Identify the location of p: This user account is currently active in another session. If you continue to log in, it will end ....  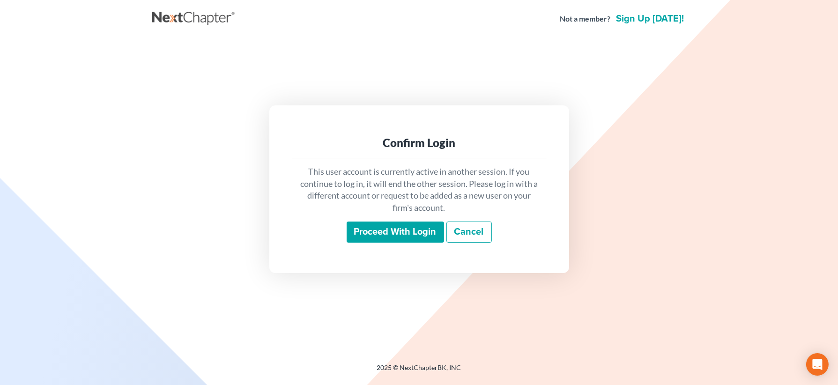
(419, 190).